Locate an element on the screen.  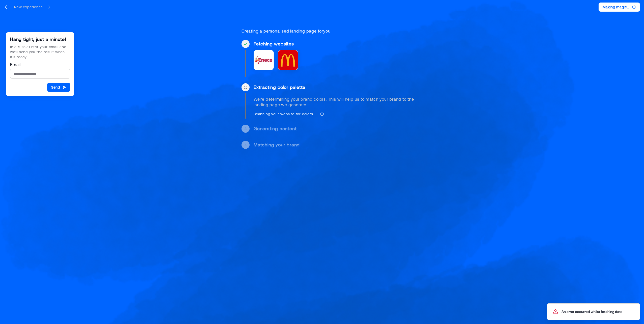
div: Hang tight, just a minute! is located at coordinates (40, 39).